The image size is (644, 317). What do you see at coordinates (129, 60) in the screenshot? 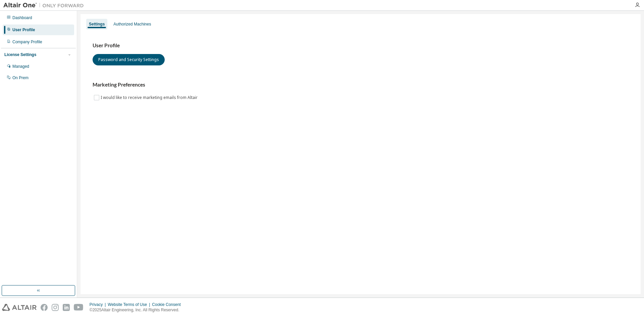
I see `button: Password and Security Settings` at bounding box center [129, 60].